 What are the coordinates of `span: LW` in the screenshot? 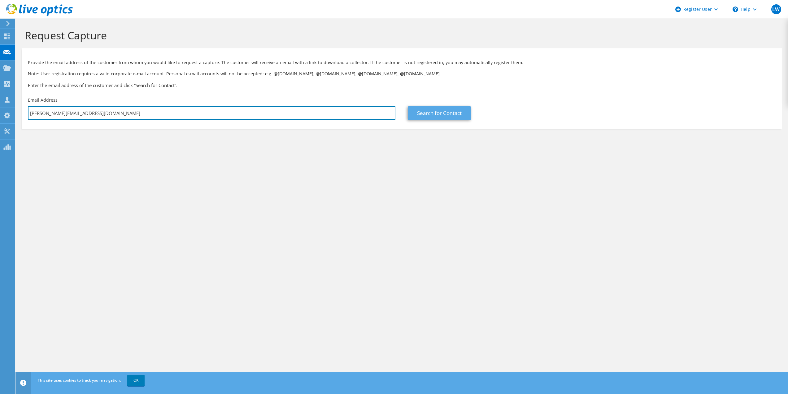 It's located at (777, 9).